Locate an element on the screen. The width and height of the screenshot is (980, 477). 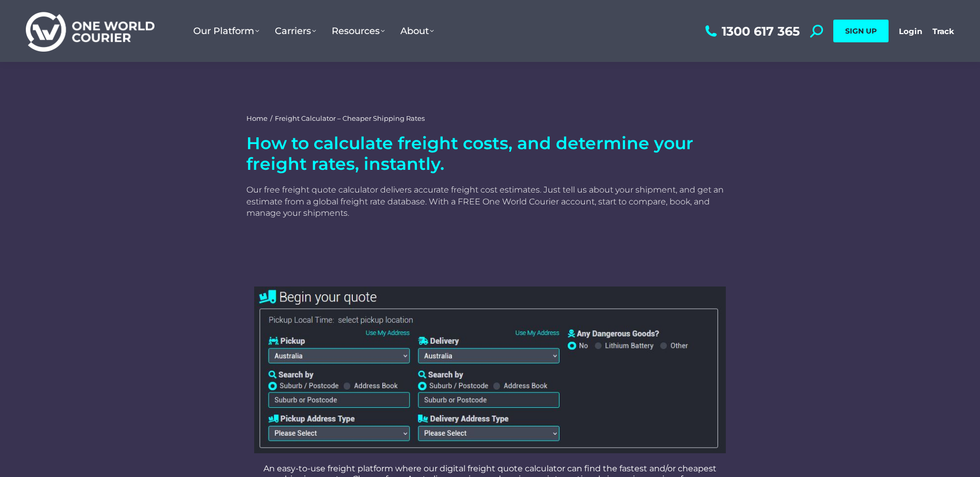
a: Carriers is located at coordinates (296, 31).